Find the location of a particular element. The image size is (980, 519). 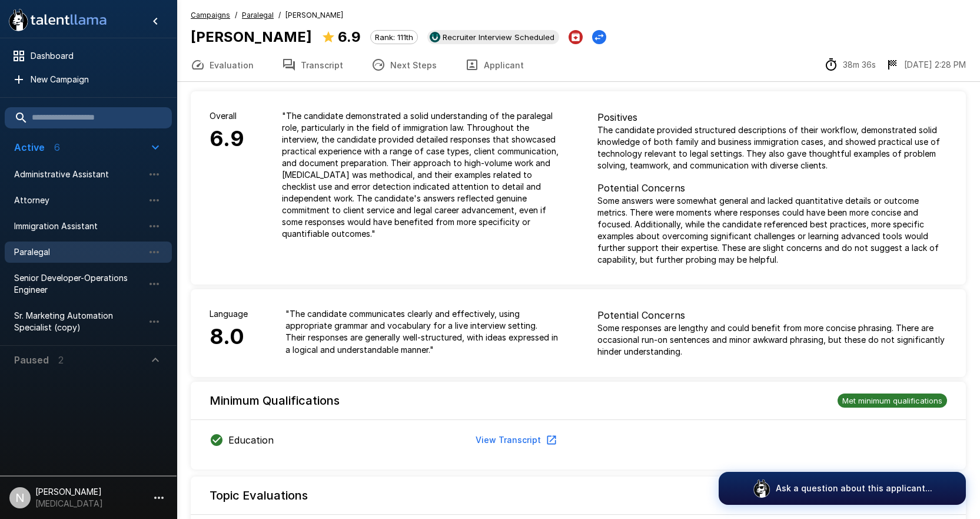

p: " The candidate communicates clearly and effectively, using appropriate grammar and vocabulary fo... is located at coordinates (423, 332).